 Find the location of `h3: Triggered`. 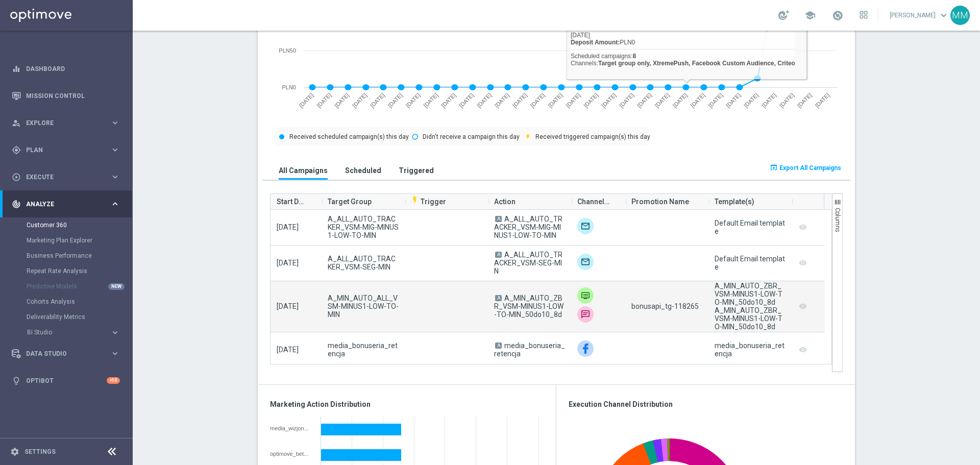

h3: Triggered is located at coordinates (416, 171).